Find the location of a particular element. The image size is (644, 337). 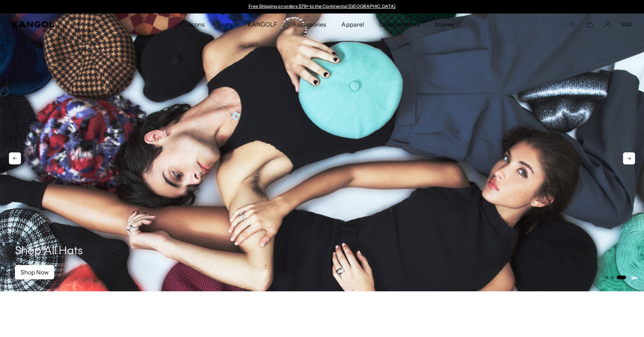

button: USD is located at coordinates (627, 24).